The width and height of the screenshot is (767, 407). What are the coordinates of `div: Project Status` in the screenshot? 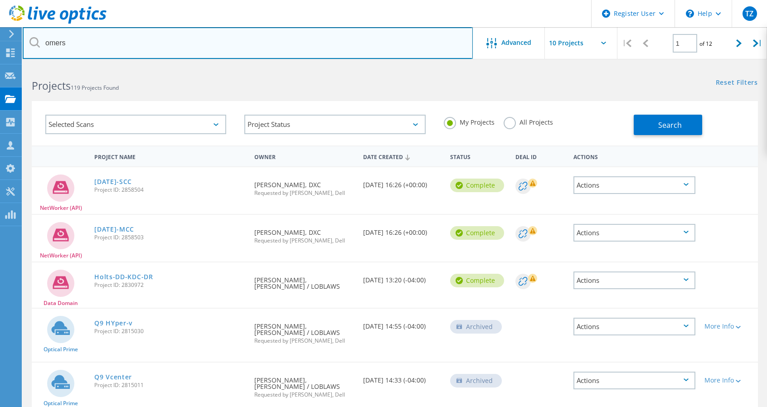 It's located at (335, 124).